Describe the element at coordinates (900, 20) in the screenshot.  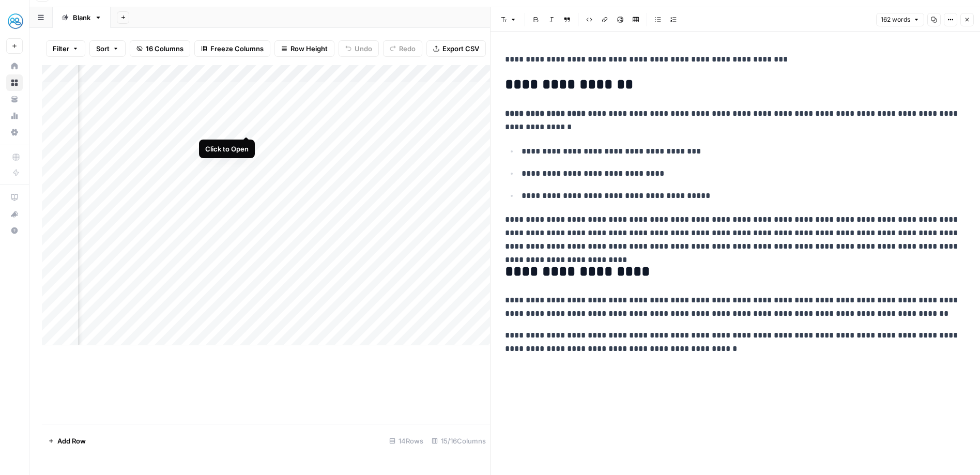
I see `button: 162 words` at that location.